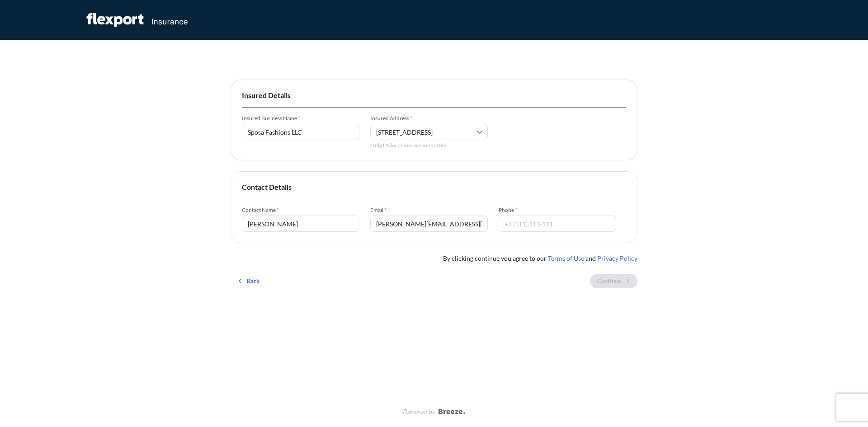 The height and width of the screenshot is (427, 868). I want to click on span: Contact Name, so click(301, 210).